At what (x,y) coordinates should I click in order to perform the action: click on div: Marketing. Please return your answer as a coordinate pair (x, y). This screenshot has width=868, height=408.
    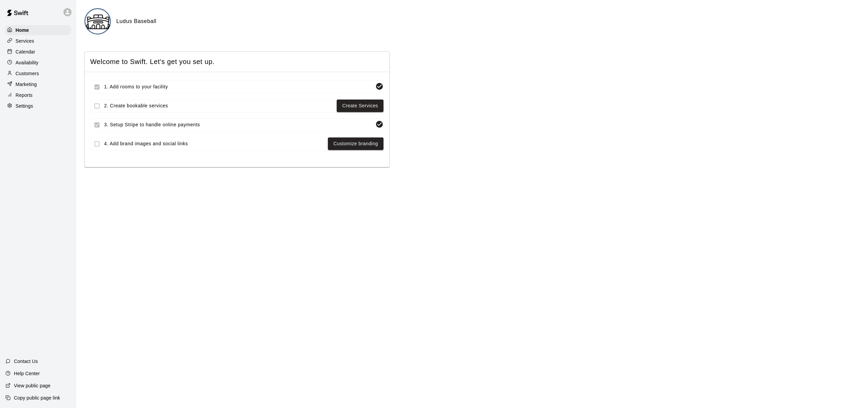
    Looking at the image, I should click on (38, 85).